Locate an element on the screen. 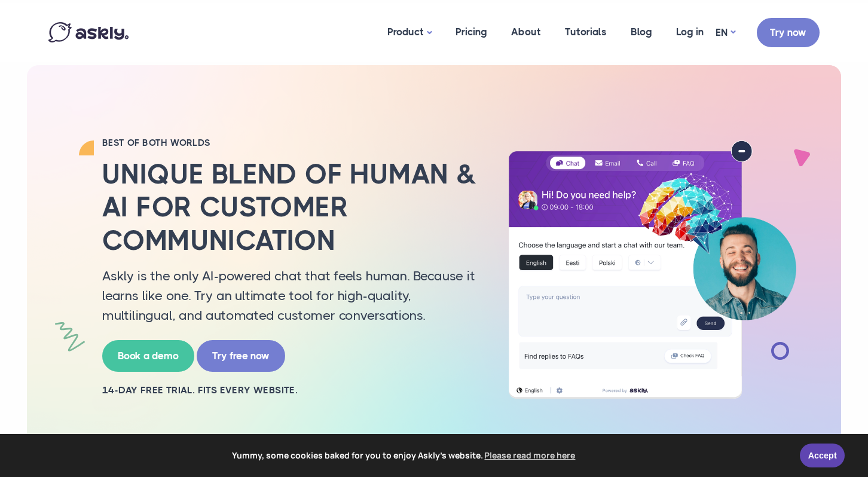 The image size is (868, 477). img: AI multilingual chat is located at coordinates (652, 269).